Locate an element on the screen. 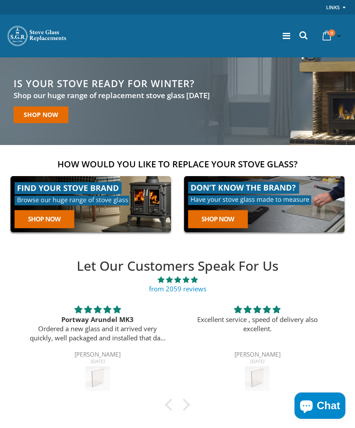  a: 0 is located at coordinates (331, 35).